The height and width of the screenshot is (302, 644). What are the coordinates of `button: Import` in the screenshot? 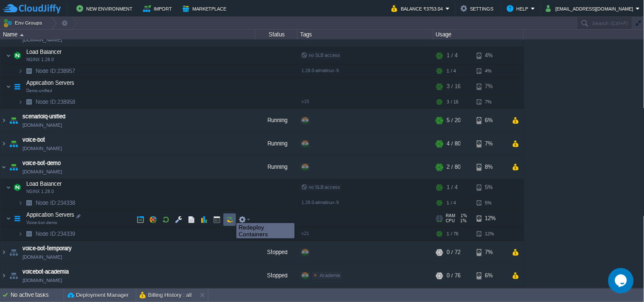 It's located at (159, 8).